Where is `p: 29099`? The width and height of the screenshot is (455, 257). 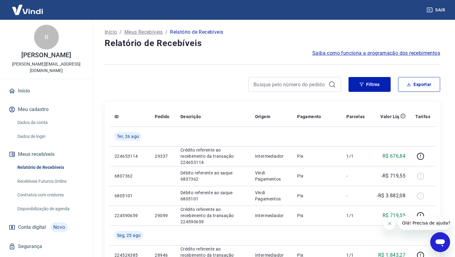 p: 29099 is located at coordinates (162, 216).